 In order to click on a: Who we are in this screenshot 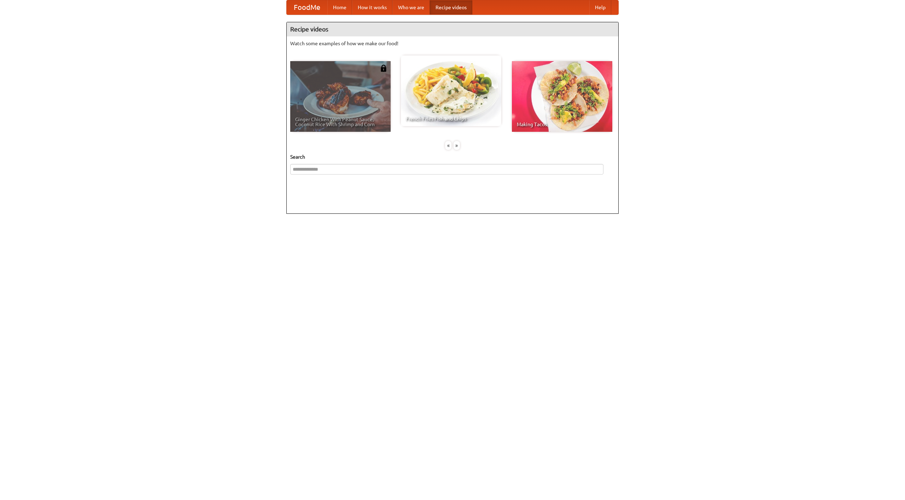, I will do `click(411, 7)`.